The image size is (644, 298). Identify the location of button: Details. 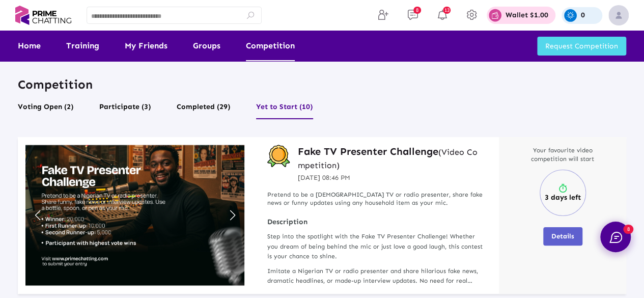
(563, 236).